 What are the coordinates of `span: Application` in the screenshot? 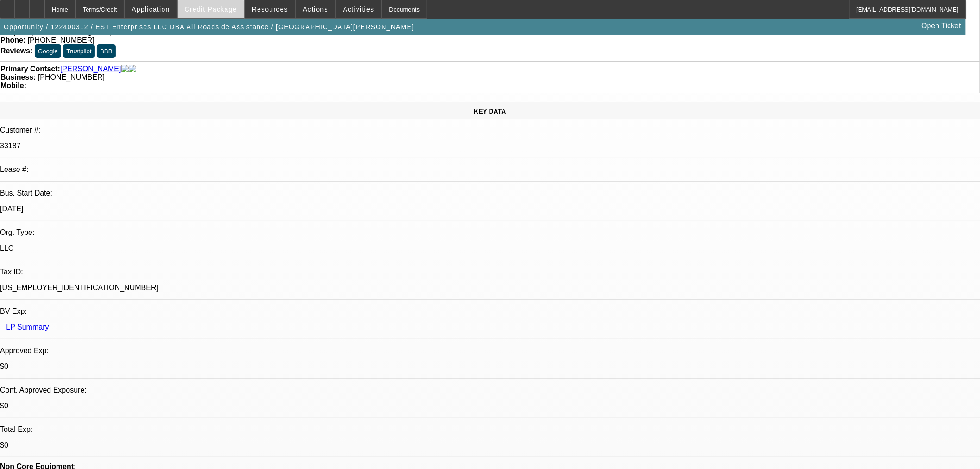 It's located at (151, 9).